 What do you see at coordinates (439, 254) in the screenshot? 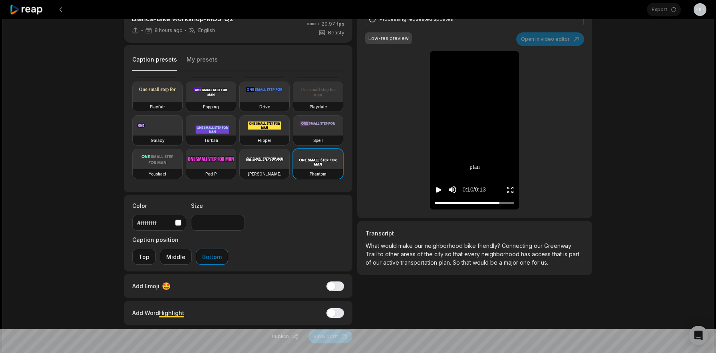
I see `span: city` at bounding box center [439, 254].